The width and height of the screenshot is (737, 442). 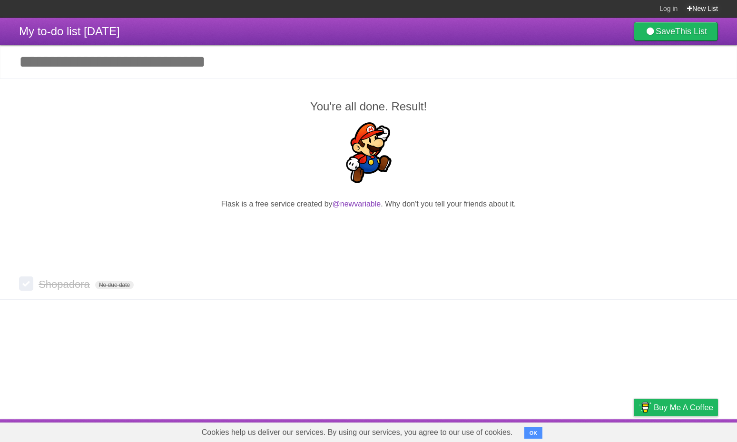 What do you see at coordinates (368, 204) in the screenshot?
I see `p: Flask is a free service created by . Why don't you tell your friends about it.` at bounding box center [368, 204].